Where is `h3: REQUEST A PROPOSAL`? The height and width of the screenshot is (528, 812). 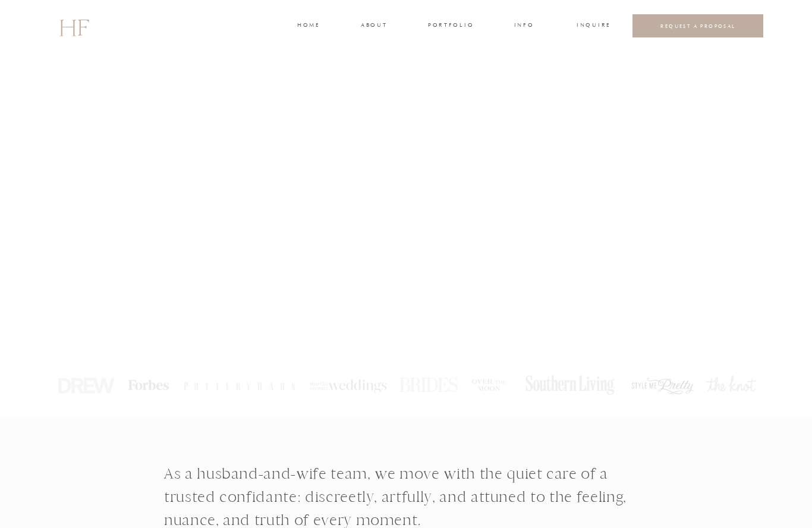
h3: REQUEST A PROPOSAL is located at coordinates (698, 26).